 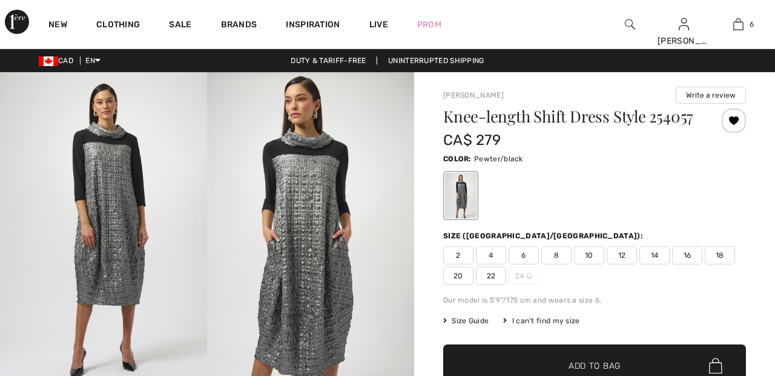 I want to click on span: Size Guide, so click(x=466, y=320).